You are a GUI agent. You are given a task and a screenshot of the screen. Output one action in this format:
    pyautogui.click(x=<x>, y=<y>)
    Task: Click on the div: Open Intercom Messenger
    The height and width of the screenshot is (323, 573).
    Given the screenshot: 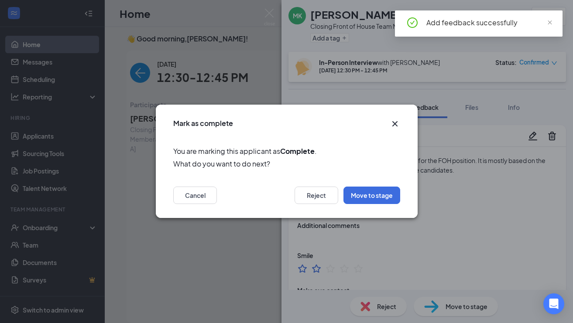 What is the action you would take?
    pyautogui.click(x=553, y=304)
    